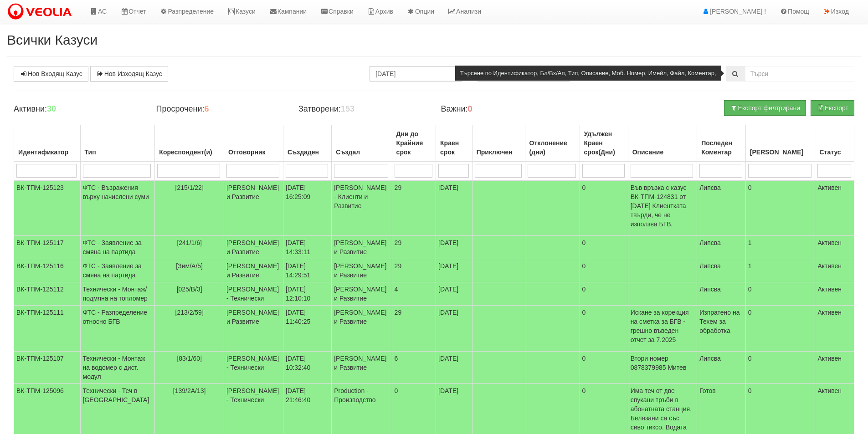 This screenshot has width=868, height=434. Describe the element at coordinates (117, 208) in the screenshot. I see `td: ФТС - Възражения върху начислени суми` at that location.